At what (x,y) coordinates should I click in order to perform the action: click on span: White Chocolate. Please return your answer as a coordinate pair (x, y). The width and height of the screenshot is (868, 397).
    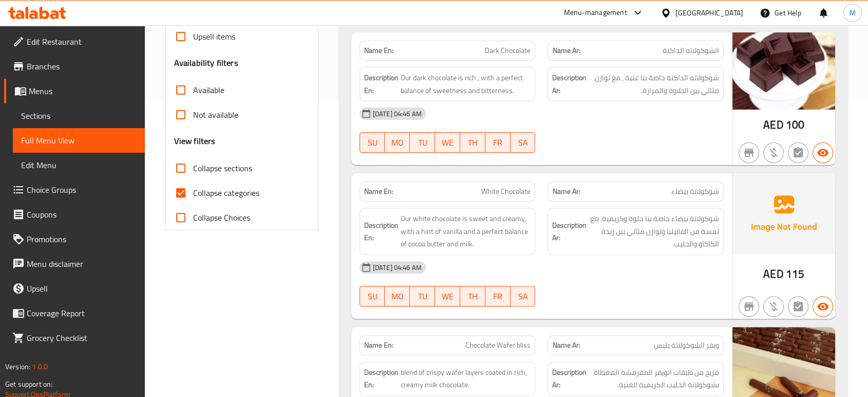
    Looking at the image, I should click on (506, 191).